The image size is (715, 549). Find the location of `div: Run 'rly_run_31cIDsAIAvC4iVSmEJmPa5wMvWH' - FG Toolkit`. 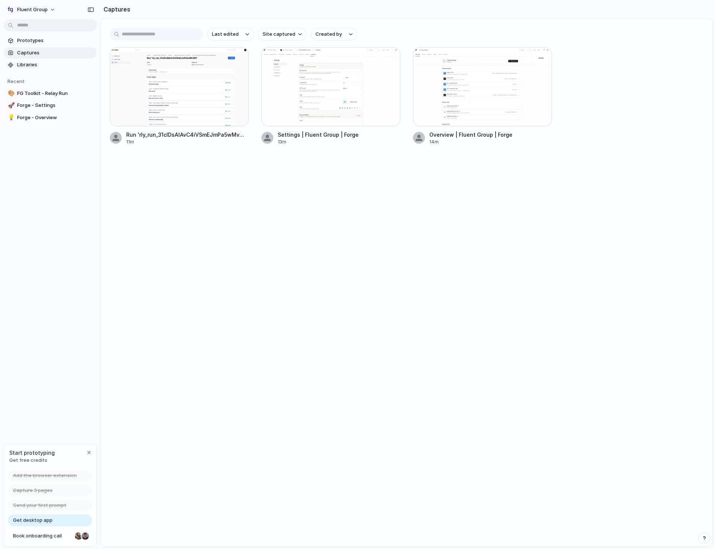

div: Run 'rly_run_31cIDsAIAvC4iVSmEJmPa5wMvWH' - FG Toolkit is located at coordinates (187, 134).